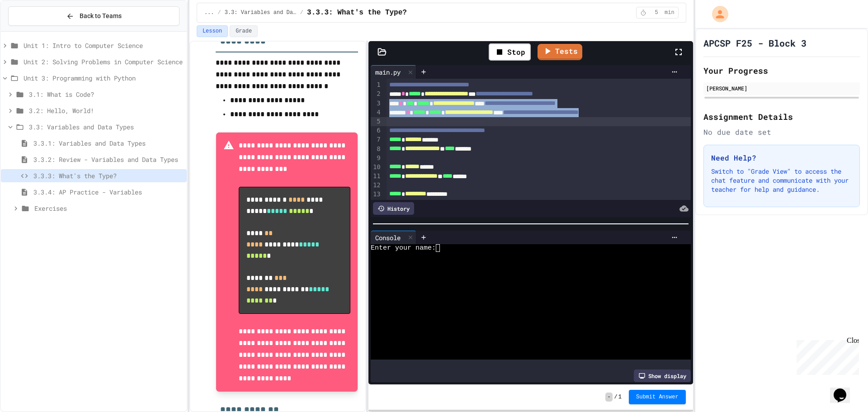  What do you see at coordinates (657, 397) in the screenshot?
I see `span: Submit Answer` at bounding box center [657, 397].